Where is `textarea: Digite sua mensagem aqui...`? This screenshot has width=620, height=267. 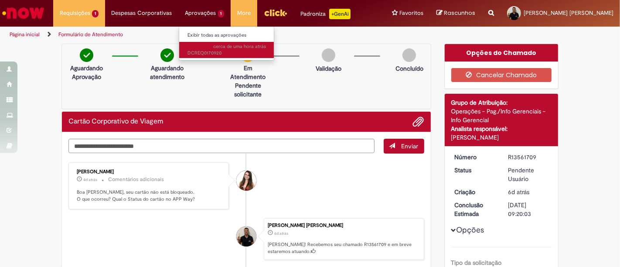 textarea: Digite sua mensagem aqui... is located at coordinates (221, 146).